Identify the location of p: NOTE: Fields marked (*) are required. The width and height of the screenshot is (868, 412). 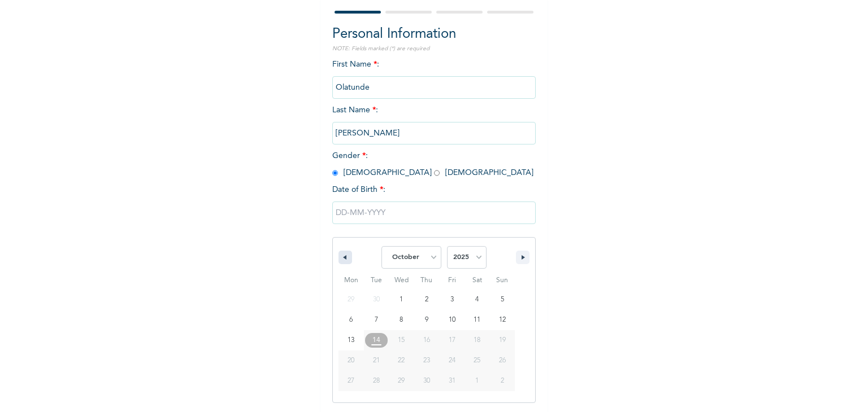
(434, 49).